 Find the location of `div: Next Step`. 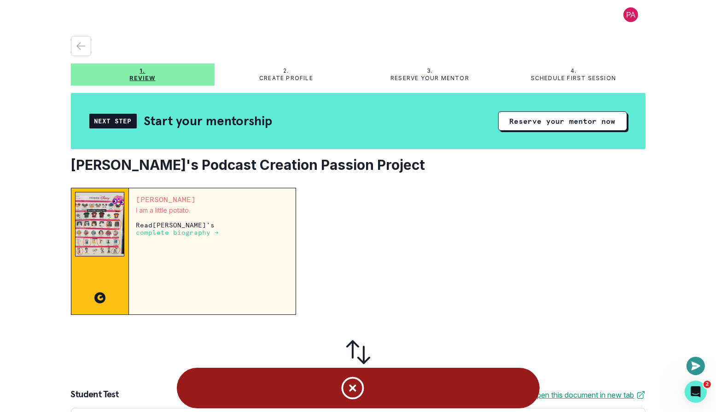

div: Next Step is located at coordinates (113, 121).